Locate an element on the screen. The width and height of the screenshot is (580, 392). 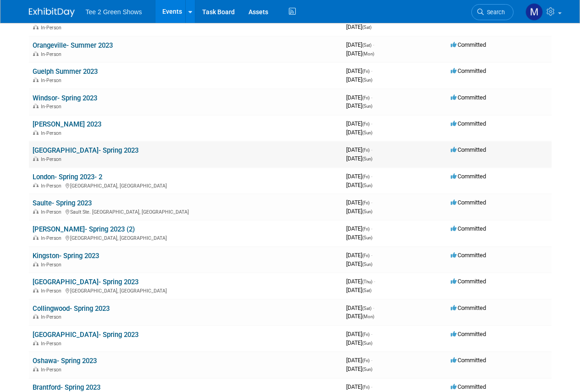
a: London- Spring 2023- 2 is located at coordinates (67, 177).